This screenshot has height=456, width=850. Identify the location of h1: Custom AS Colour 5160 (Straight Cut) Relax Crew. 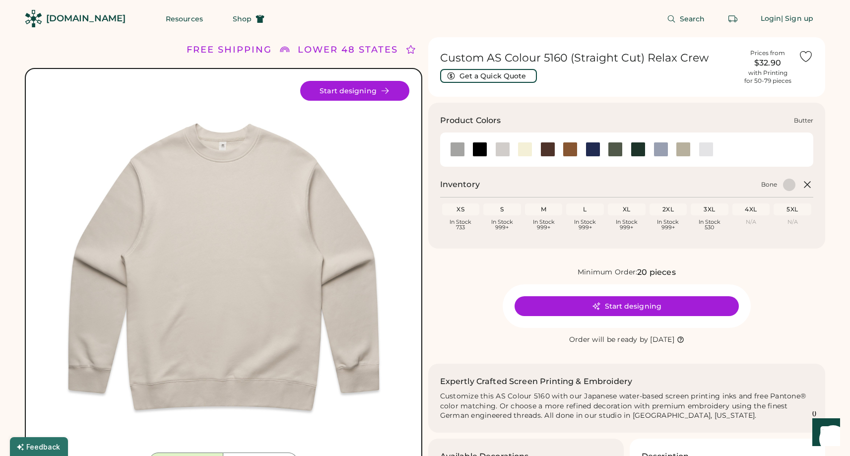
(589, 58).